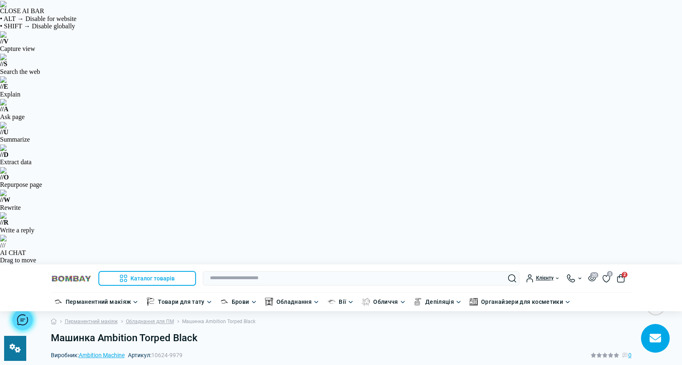  What do you see at coordinates (224, 301) in the screenshot?
I see `img: Брови` at bounding box center [224, 301].